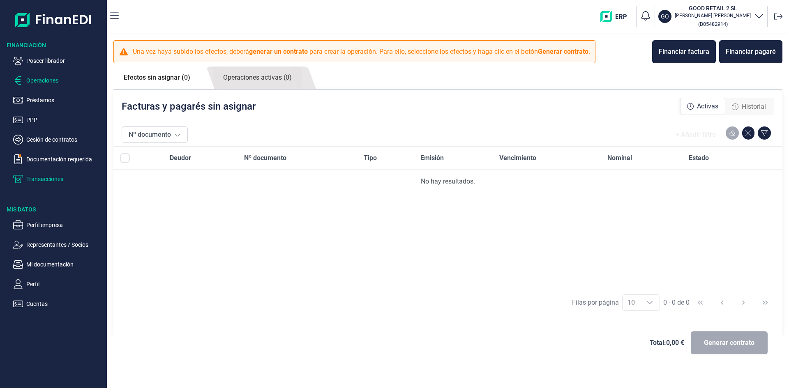 This screenshot has width=789, height=388. I want to click on div: No hay resultados., so click(448, 182).